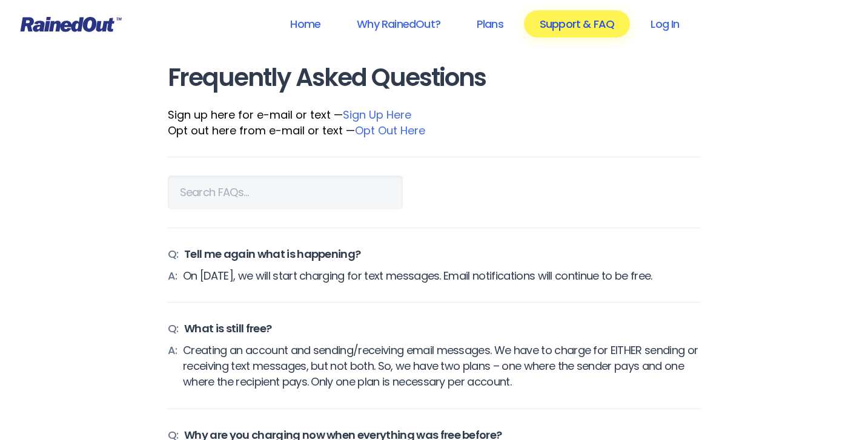  What do you see at coordinates (376, 114) in the screenshot?
I see `a: Sign Up Here` at bounding box center [376, 114].